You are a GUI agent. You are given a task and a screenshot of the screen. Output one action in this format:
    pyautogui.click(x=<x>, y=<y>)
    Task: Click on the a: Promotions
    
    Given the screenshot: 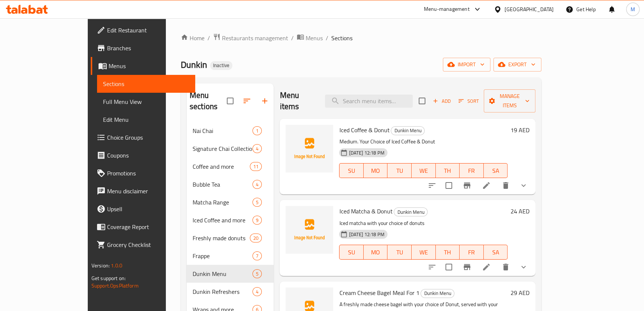 What is the action you would take?
    pyautogui.click(x=143, y=173)
    